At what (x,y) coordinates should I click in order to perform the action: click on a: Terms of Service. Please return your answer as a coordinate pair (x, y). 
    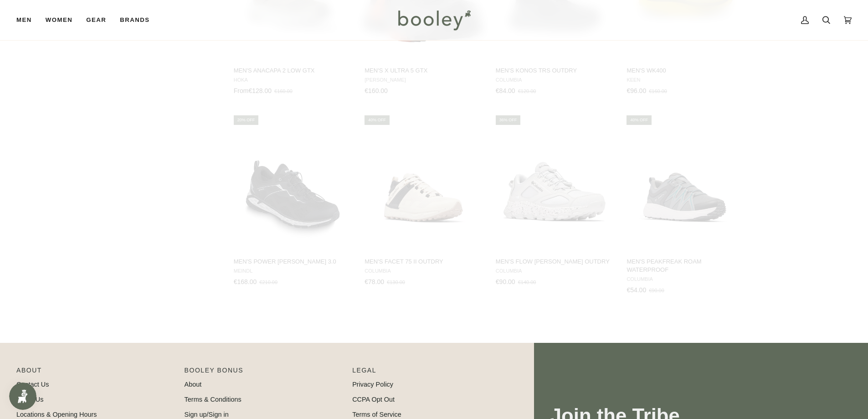
    Looking at the image, I should click on (377, 414).